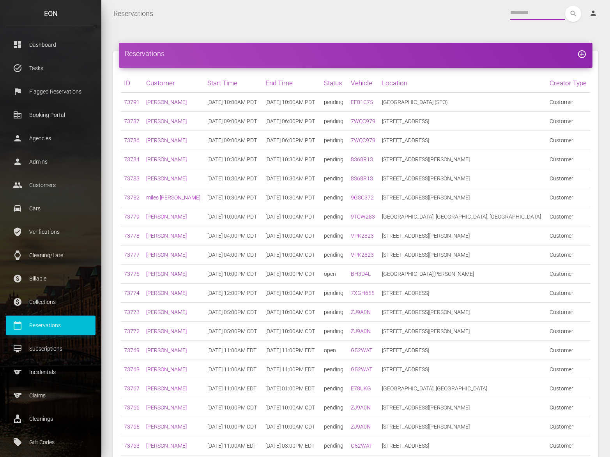  I want to click on a: 73787, so click(132, 121).